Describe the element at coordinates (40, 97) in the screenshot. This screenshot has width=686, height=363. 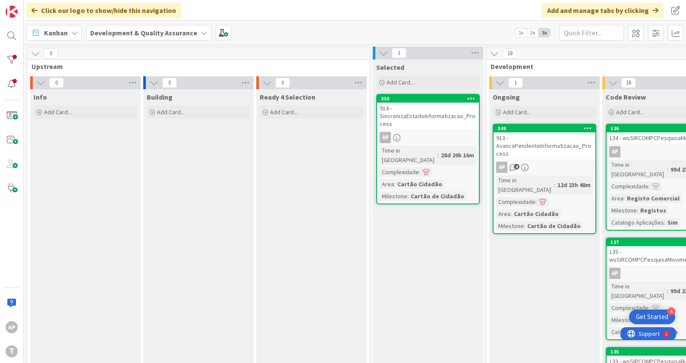
I see `span: Info` at that location.